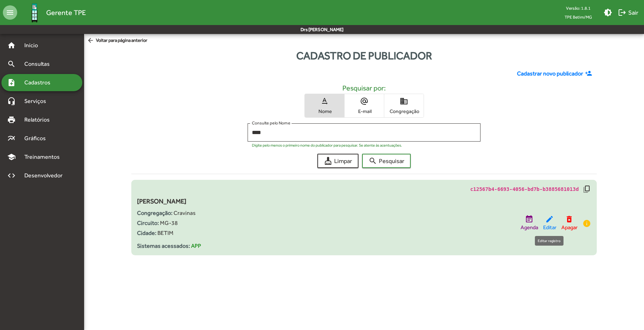 Image resolution: width=644 pixels, height=330 pixels. What do you see at coordinates (404, 106) in the screenshot?
I see `button: Congregação` at bounding box center [404, 106].